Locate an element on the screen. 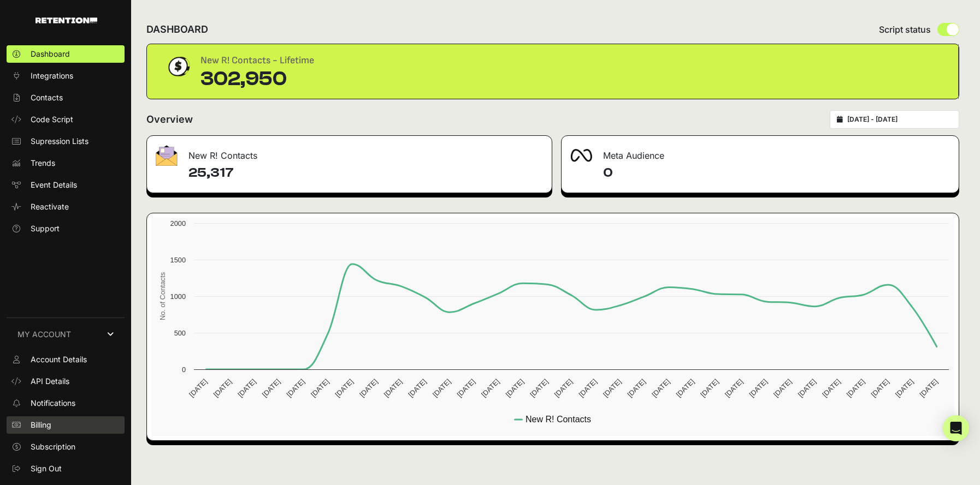 This screenshot has width=980, height=485. span: Notifications is located at coordinates (53, 403).